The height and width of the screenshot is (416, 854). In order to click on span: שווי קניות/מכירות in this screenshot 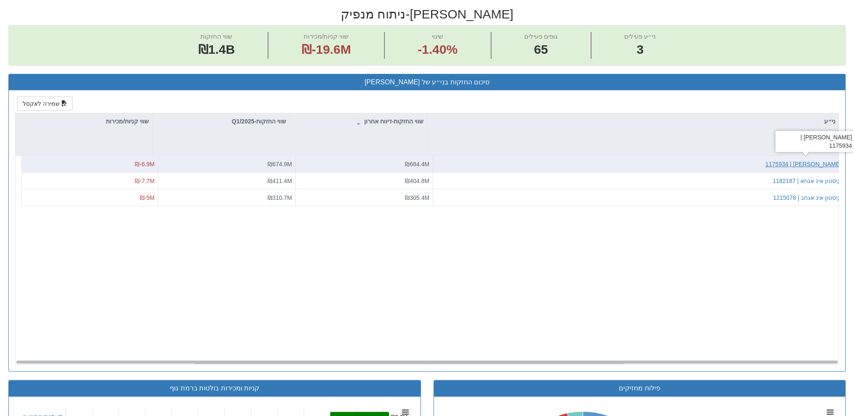, I will do `click(326, 36)`.